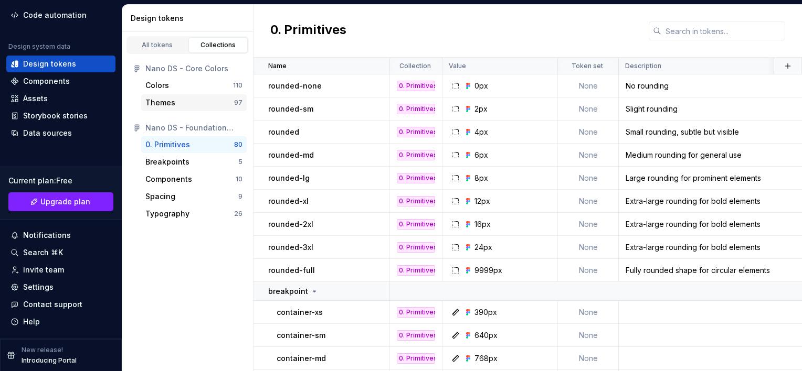 This screenshot has height=371, width=802. I want to click on div: Assets, so click(35, 99).